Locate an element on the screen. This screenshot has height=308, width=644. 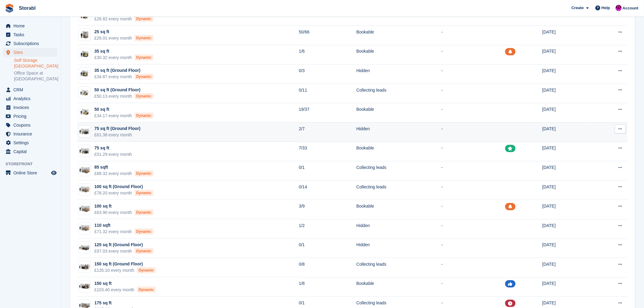
span: Sites is located at coordinates (32, 52).